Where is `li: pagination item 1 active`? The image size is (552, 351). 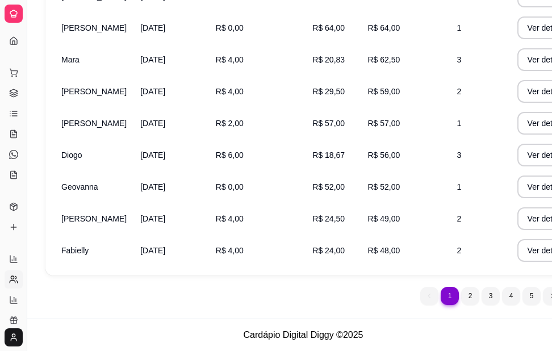 li: pagination item 1 active is located at coordinates (450, 296).